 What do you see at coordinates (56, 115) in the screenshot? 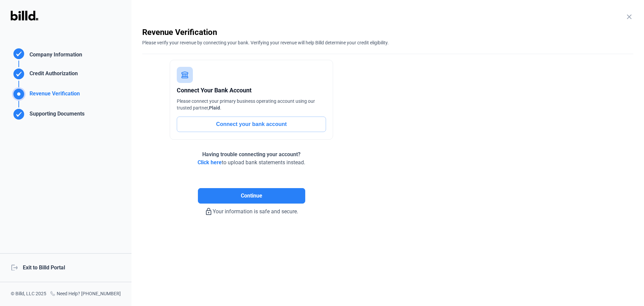
I see `div: Supporting Documents` at bounding box center [56, 115].